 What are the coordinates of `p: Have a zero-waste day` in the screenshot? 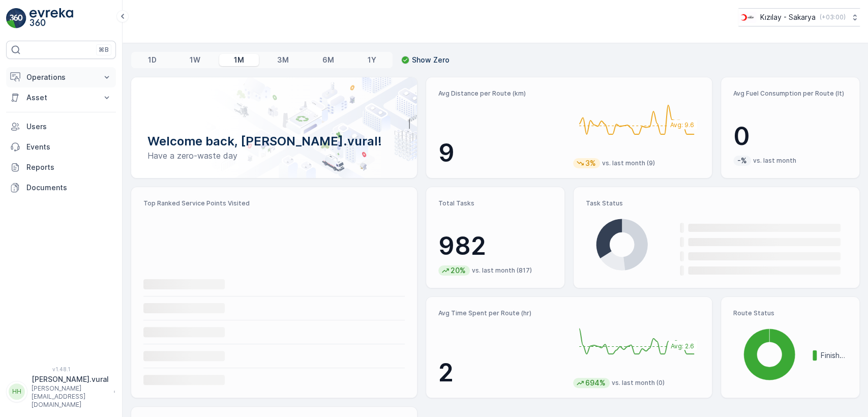 It's located at (274, 156).